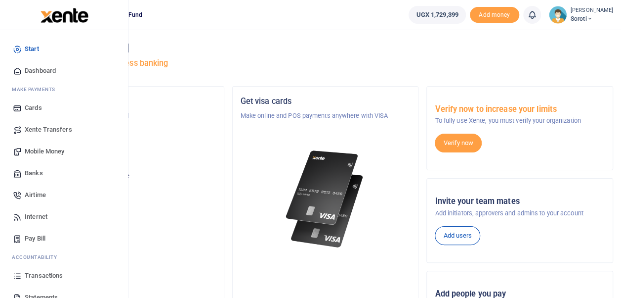 This screenshot has height=298, width=621. What do you see at coordinates (33, 108) in the screenshot?
I see `span: Cards` at bounding box center [33, 108].